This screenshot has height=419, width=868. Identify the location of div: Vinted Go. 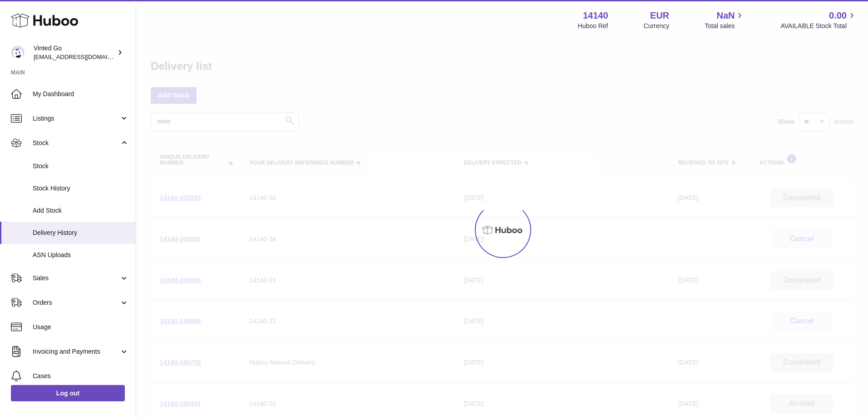
(75, 53).